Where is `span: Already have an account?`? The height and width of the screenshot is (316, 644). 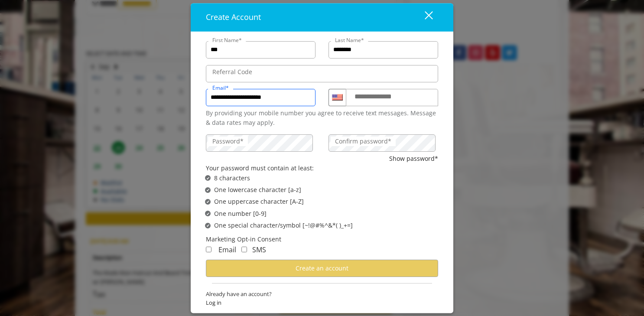 span: Already have an account? is located at coordinates (322, 294).